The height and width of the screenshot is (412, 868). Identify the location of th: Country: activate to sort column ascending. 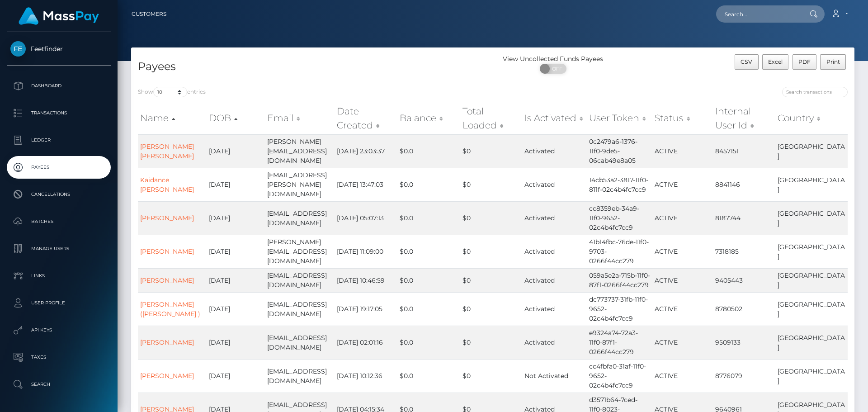
(811, 118).